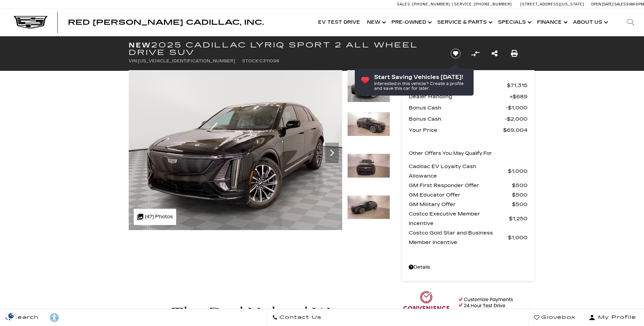  Describe the element at coordinates (11, 316) in the screenshot. I see `img: Opt-Out Icon` at that location.